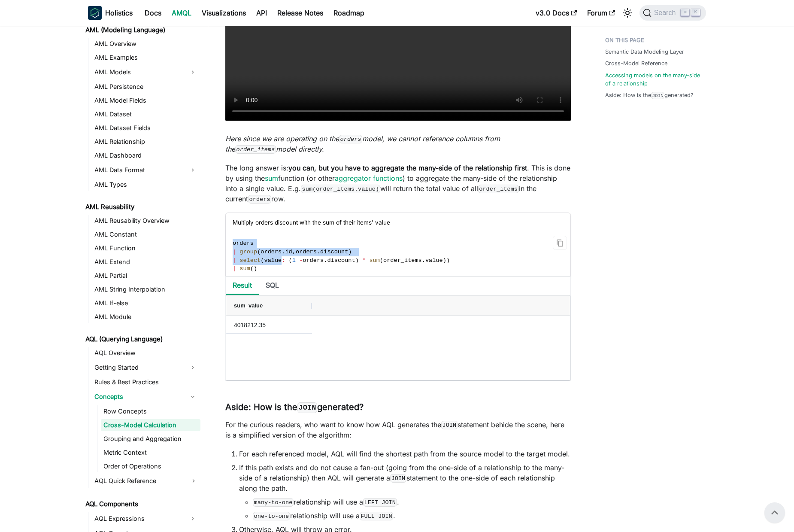 This screenshot has width=794, height=532. I want to click on button: Switch between dark and light mode (currently light mode), so click(627, 13).